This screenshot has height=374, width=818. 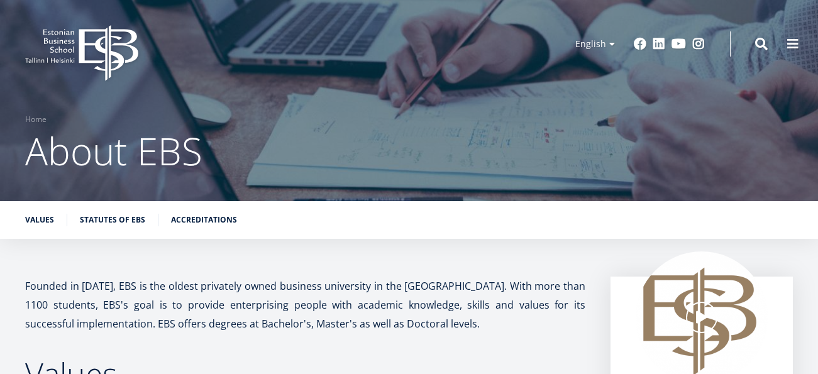 What do you see at coordinates (113, 220) in the screenshot?
I see `a: Statutes of EBS` at bounding box center [113, 220].